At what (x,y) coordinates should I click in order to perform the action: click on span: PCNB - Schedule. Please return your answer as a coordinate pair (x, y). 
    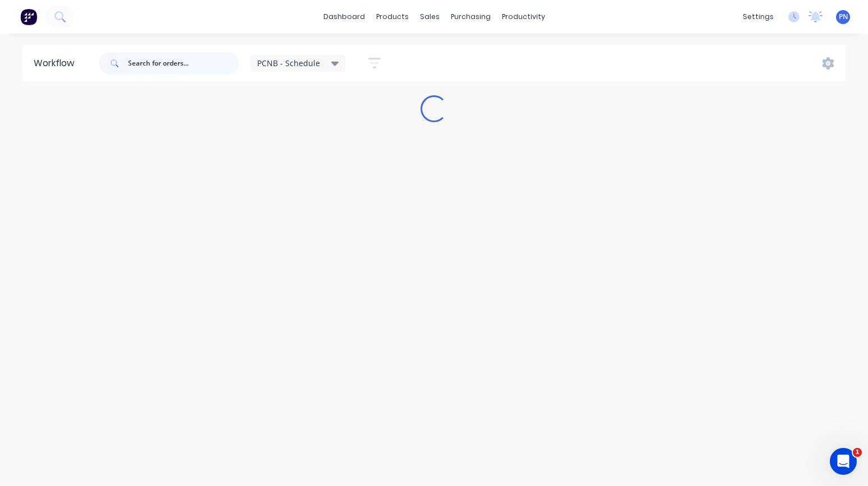
    Looking at the image, I should click on (289, 63).